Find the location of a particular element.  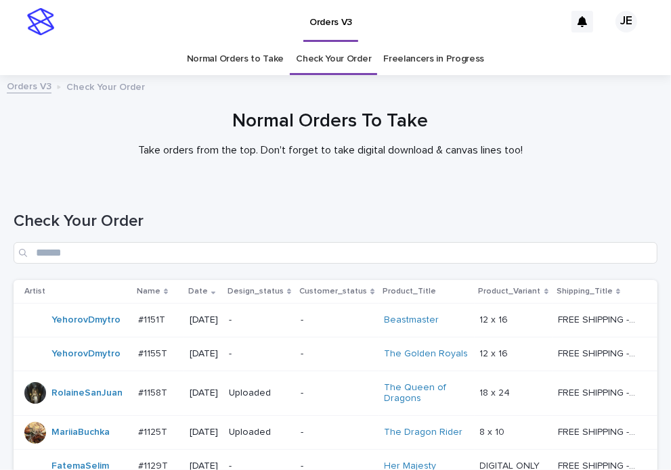

p: Take orders from the top. Don't forget to take digital download & canvas lines too! is located at coordinates (330, 150).